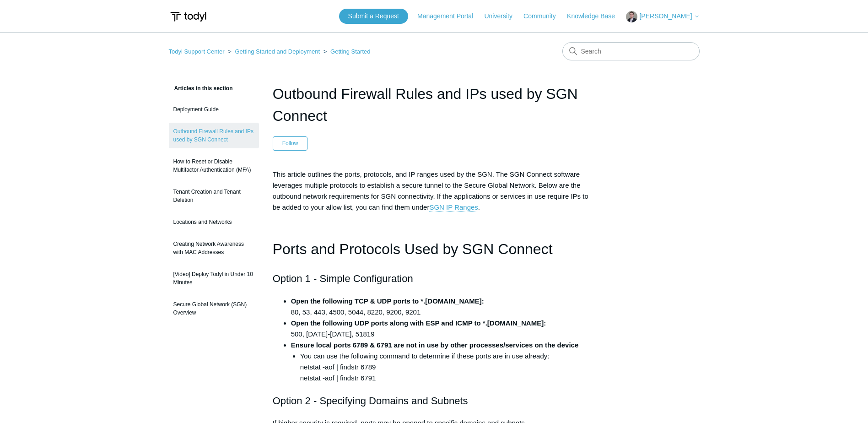 The image size is (868, 423). I want to click on a: Secure Global Network (SGN) Overview, so click(214, 309).